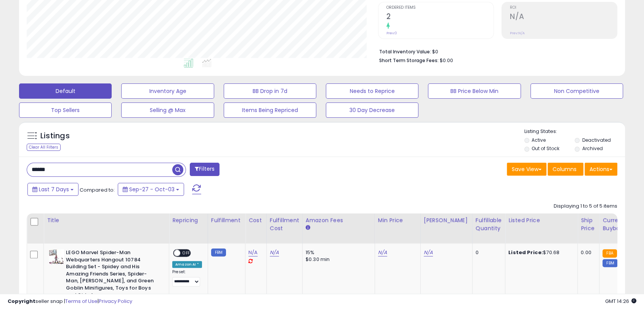 The image size is (644, 309). Describe the element at coordinates (270, 110) in the screenshot. I see `button: Items Being Repriced` at that location.